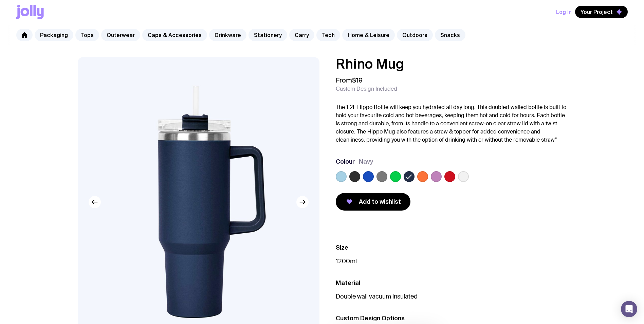 Image resolution: width=644 pixels, height=324 pixels. What do you see at coordinates (414, 35) in the screenshot?
I see `a: Outdoors` at bounding box center [414, 35].